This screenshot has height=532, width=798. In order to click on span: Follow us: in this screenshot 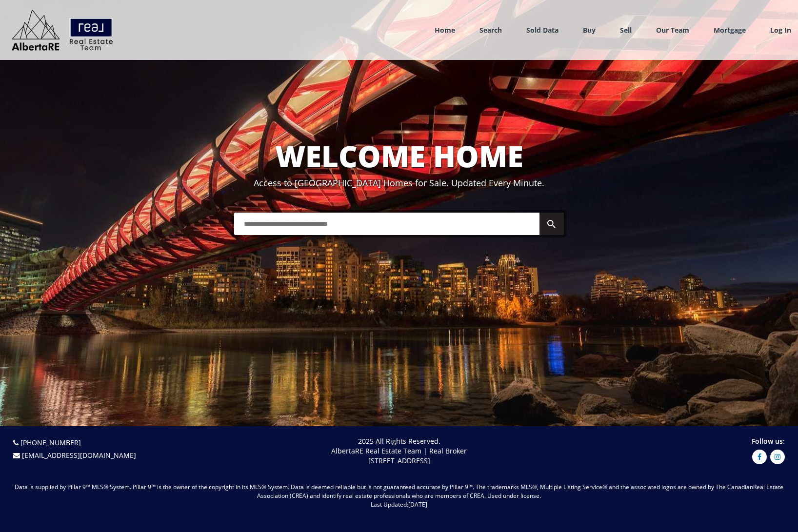, I will do `click(768, 441)`.